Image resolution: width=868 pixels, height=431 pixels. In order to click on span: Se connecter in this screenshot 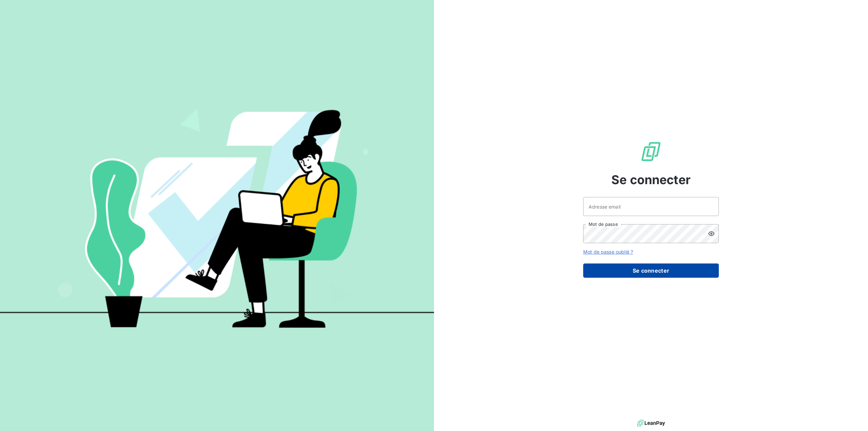, I will do `click(651, 180)`.